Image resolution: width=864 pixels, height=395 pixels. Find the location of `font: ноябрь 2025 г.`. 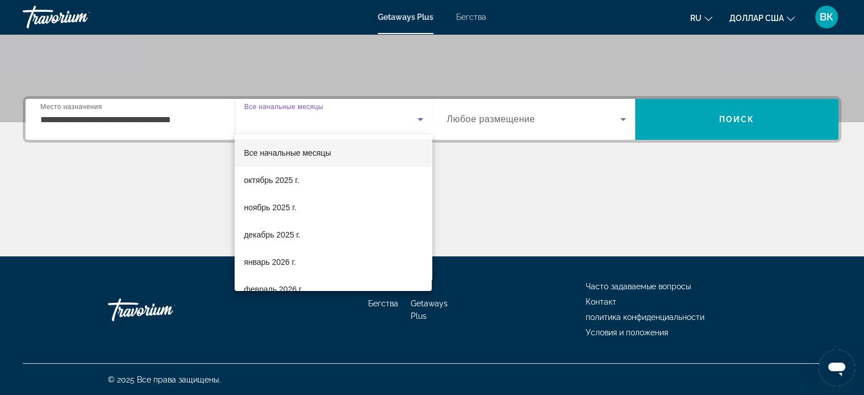

font: ноябрь 2025 г. is located at coordinates (270, 207).